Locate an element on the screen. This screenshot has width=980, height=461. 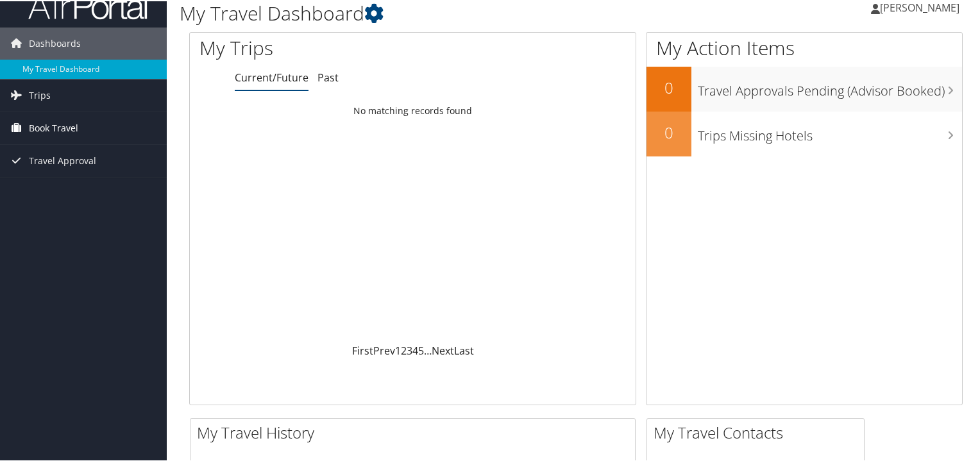
a: Next is located at coordinates (443, 349).